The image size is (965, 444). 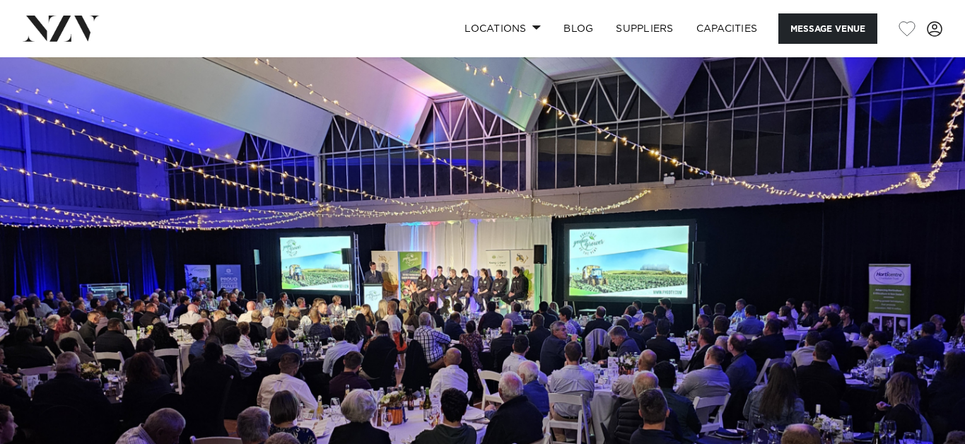 I want to click on a: Capacities, so click(x=726, y=28).